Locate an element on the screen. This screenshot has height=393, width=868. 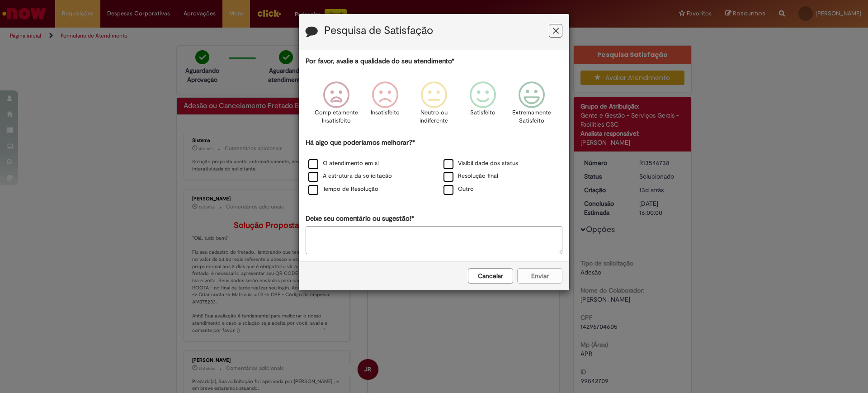
label: Outro is located at coordinates (458, 189).